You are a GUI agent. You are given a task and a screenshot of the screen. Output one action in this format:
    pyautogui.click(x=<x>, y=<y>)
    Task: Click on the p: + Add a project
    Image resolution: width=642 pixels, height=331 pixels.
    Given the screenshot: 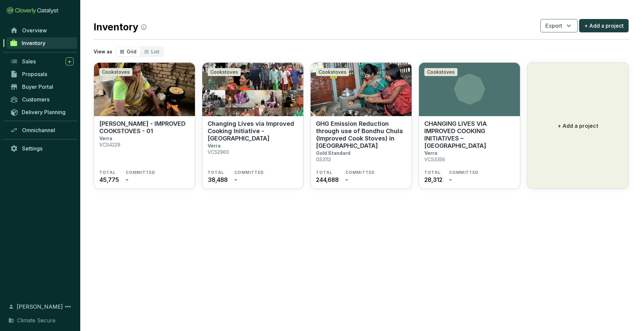 What is the action you would take?
    pyautogui.click(x=577, y=126)
    